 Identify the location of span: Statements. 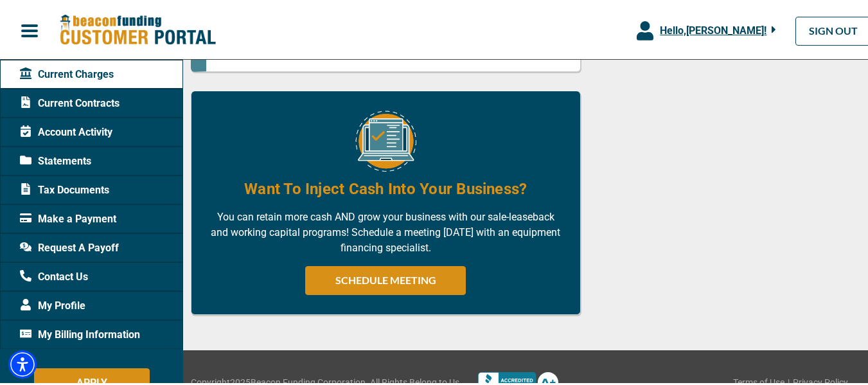
(55, 159).